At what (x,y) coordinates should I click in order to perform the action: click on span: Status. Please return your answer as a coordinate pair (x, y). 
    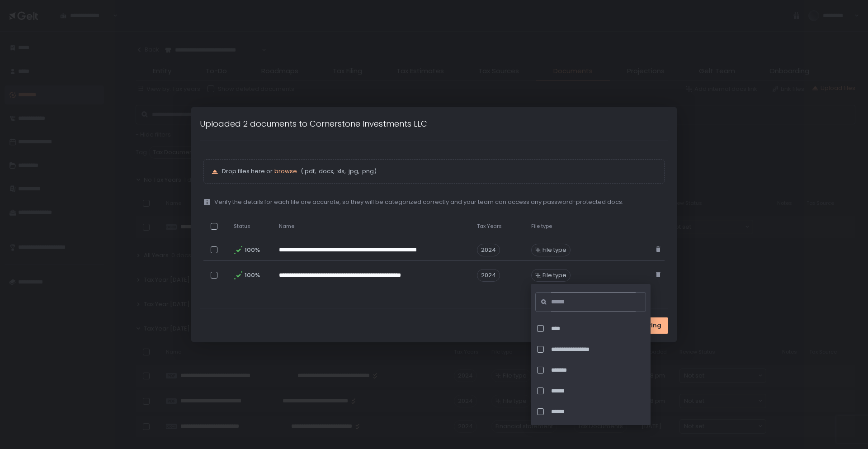
    Looking at the image, I should click on (242, 226).